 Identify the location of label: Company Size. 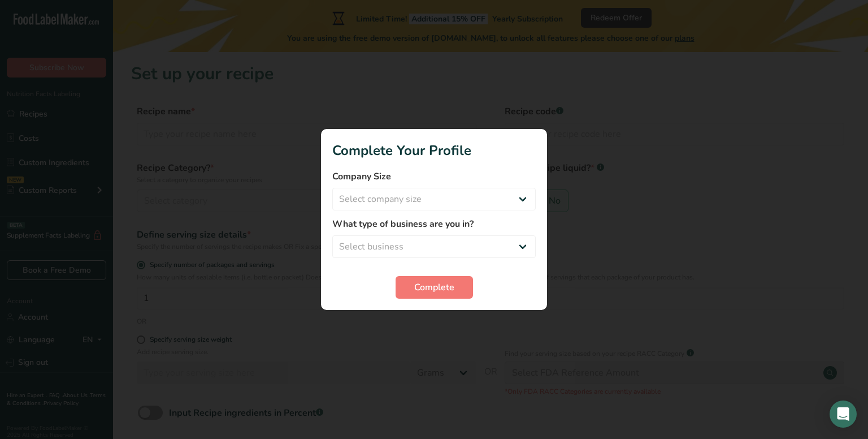
(434, 177).